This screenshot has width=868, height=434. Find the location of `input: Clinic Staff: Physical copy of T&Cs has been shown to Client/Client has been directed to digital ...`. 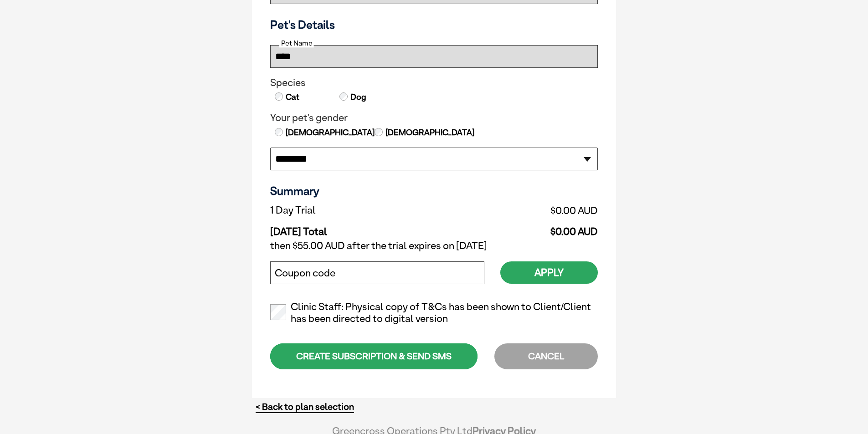

input: Clinic Staff: Physical copy of T&Cs has been shown to Client/Client has been directed to digital ... is located at coordinates (278, 312).